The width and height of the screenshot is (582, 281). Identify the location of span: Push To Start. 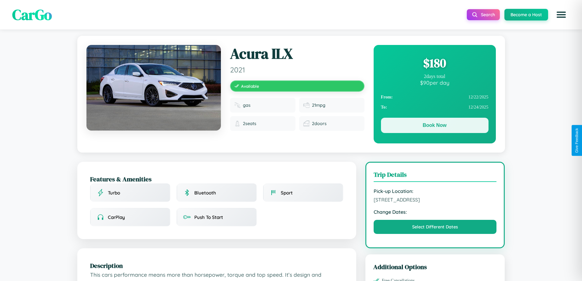
(209, 217).